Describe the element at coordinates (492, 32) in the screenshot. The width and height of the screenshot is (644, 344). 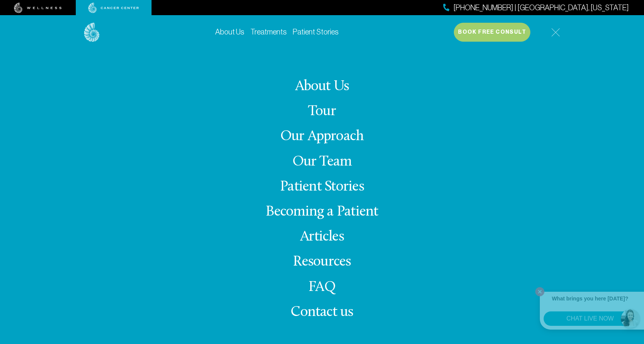
I see `button: Book Free Consult` at that location.